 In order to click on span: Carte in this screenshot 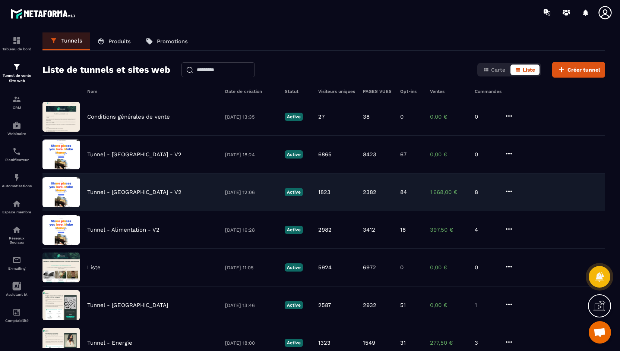, I will do `click(498, 70)`.